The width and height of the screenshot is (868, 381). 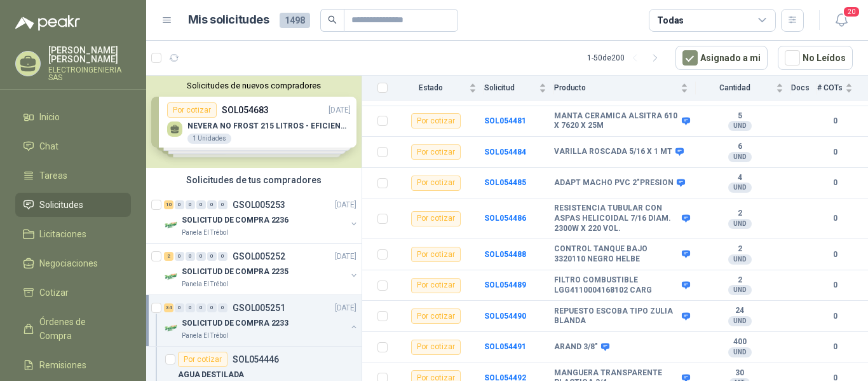 What do you see at coordinates (54, 176) in the screenshot?
I see `span: Tareas` at bounding box center [54, 176].